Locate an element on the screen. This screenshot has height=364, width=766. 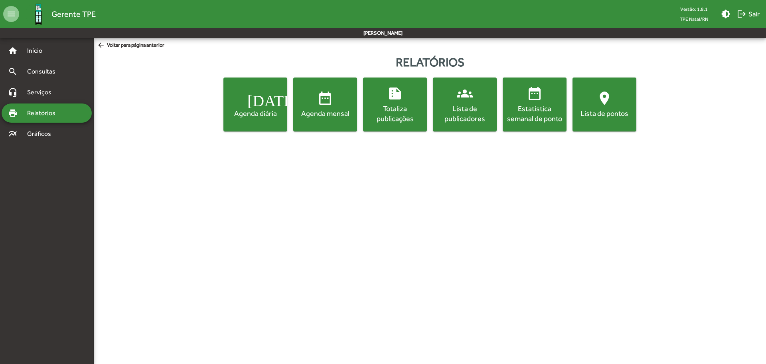
div: Relatórios is located at coordinates (430, 62).